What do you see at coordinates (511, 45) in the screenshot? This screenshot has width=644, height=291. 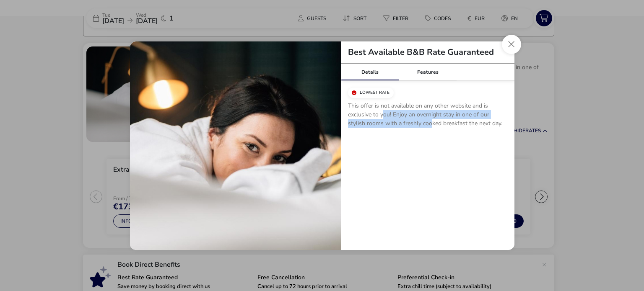 I see `button: Close modal` at bounding box center [511, 45].